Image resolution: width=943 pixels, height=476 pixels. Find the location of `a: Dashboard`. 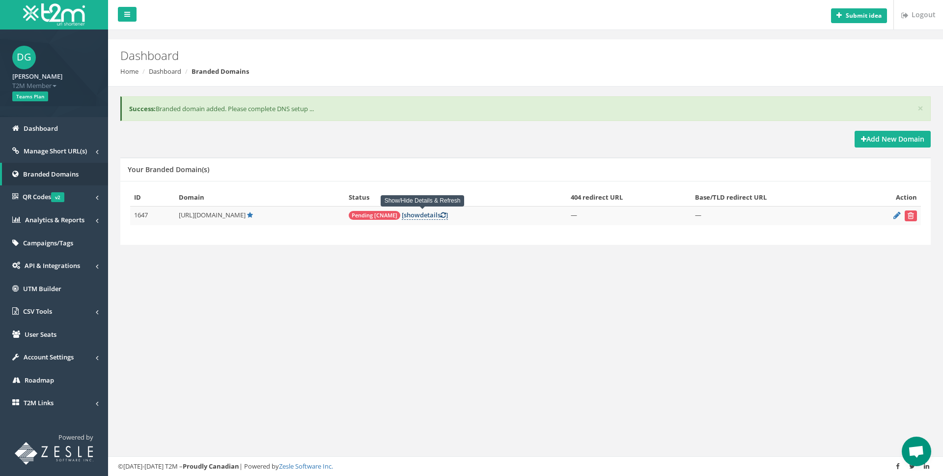

a: Dashboard is located at coordinates (165, 71).